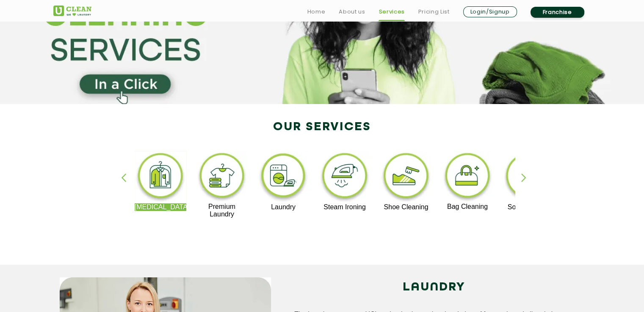  What do you see at coordinates (434, 11) in the screenshot?
I see `a: Pricing List` at bounding box center [434, 11].